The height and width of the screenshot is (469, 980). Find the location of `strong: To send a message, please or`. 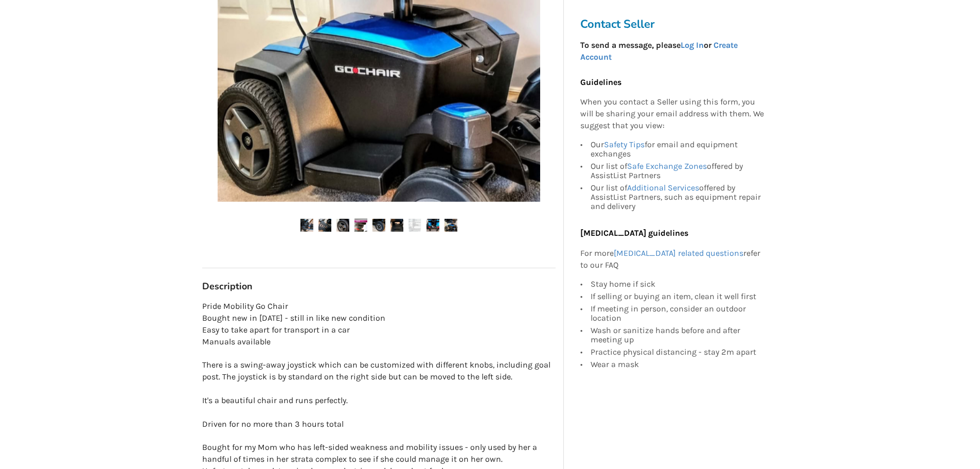

strong: To send a message, please or is located at coordinates (659, 51).